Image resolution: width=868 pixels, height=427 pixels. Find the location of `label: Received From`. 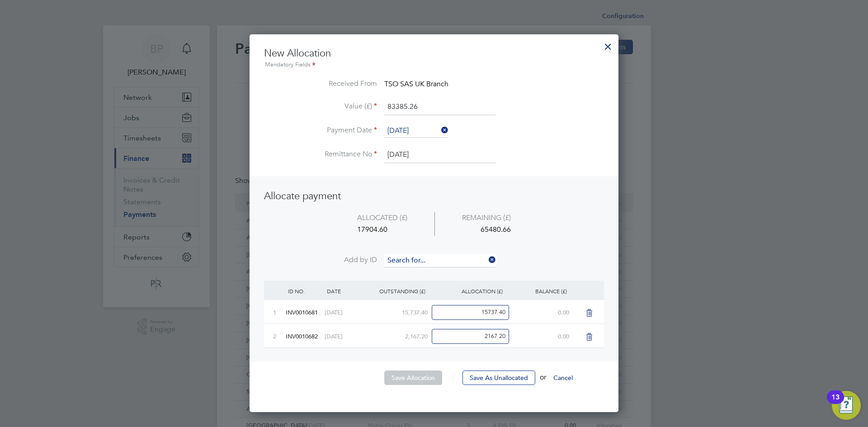

label: Received From is located at coordinates (321, 83).